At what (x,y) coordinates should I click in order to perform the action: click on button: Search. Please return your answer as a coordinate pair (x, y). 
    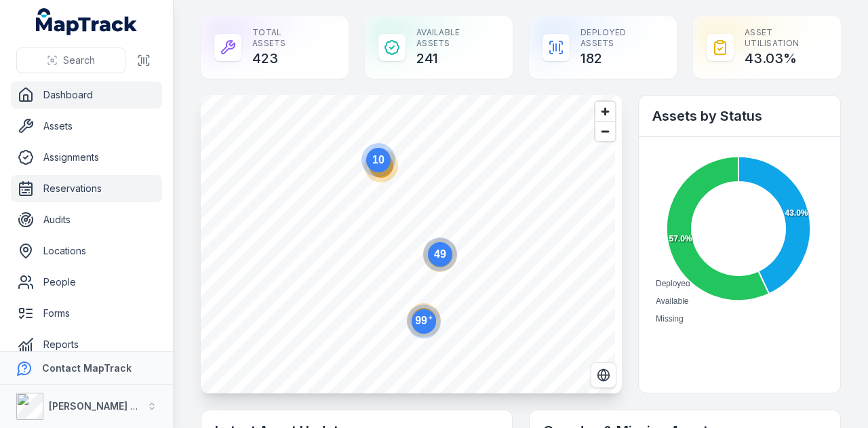
    Looking at the image, I should click on (71, 60).